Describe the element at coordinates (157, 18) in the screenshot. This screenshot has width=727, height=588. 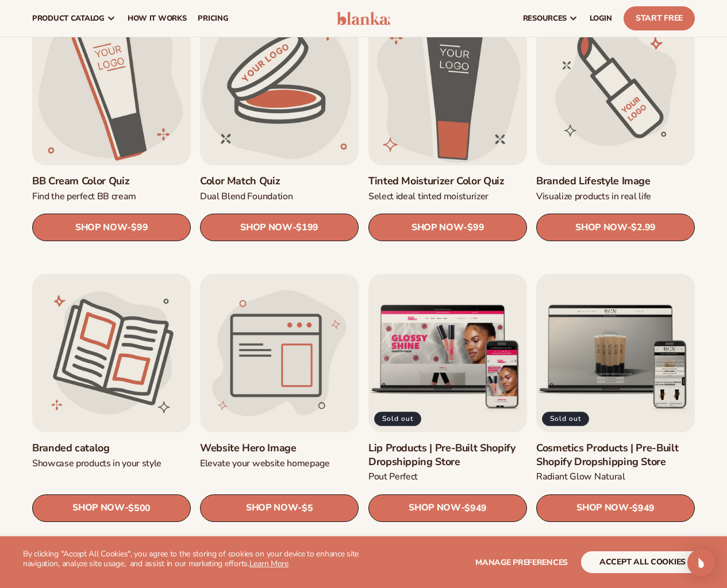
I see `span: How It Works` at that location.